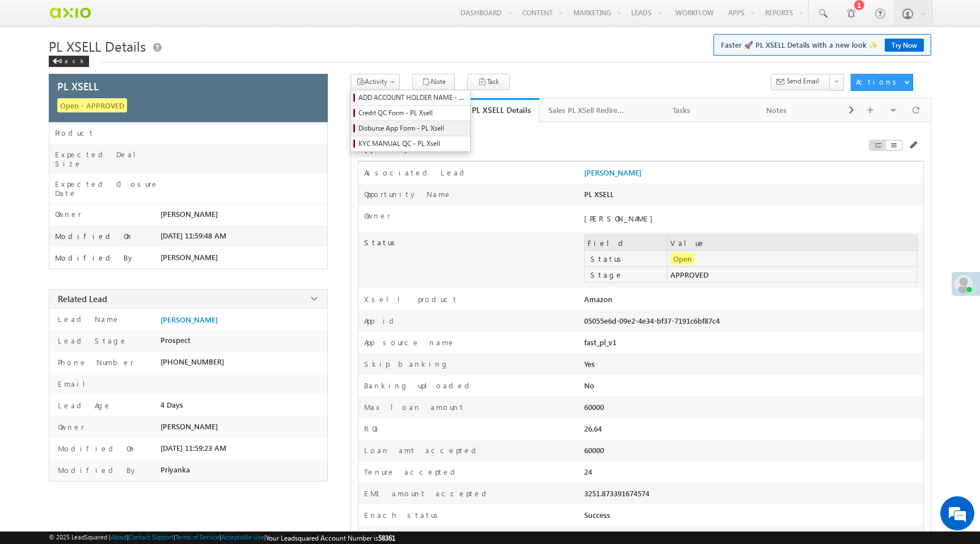  Describe the element at coordinates (683, 110) in the screenshot. I see `a: Tasks` at that location.